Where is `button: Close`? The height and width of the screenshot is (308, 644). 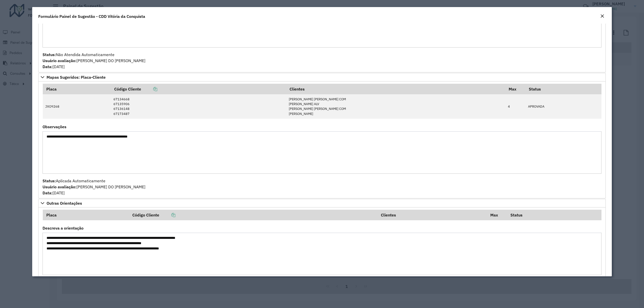
button: Close is located at coordinates (602, 16).